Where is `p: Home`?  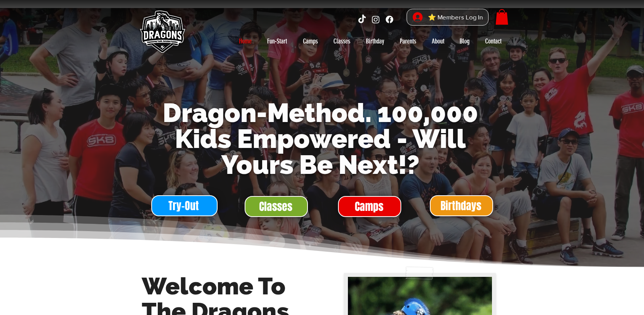
p: Home is located at coordinates (245, 41).